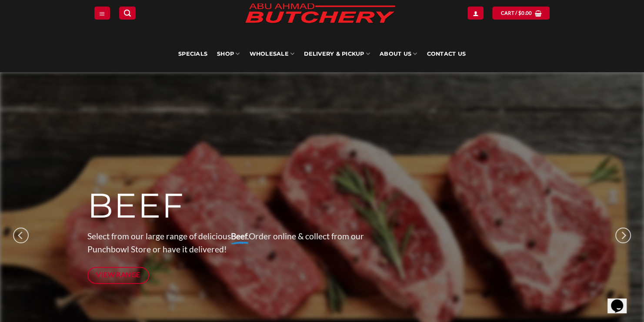 The image size is (644, 322). I want to click on span: Select from our large range of delicious Order online & collect from our Punchbowl Store or have ..., so click(226, 243).